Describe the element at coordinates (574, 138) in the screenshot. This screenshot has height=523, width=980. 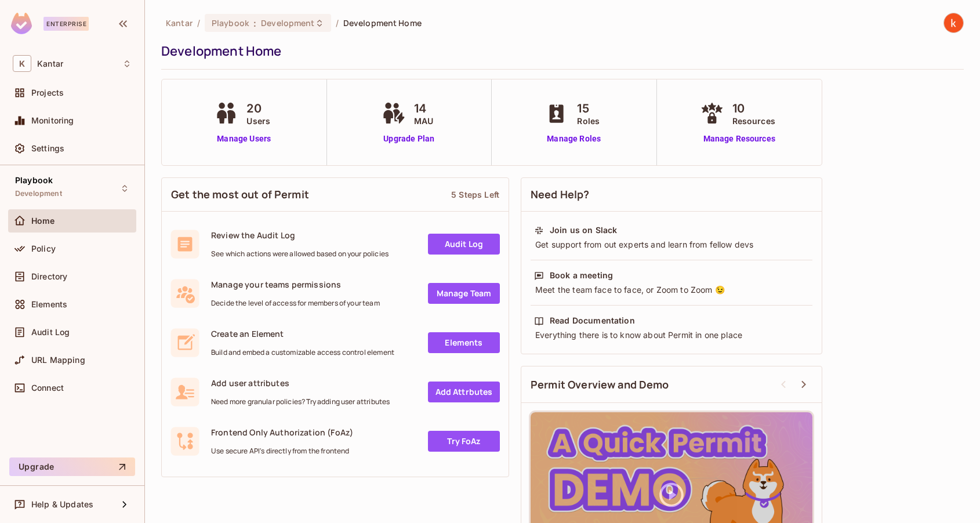
I see `a: Manage Roles` at that location.